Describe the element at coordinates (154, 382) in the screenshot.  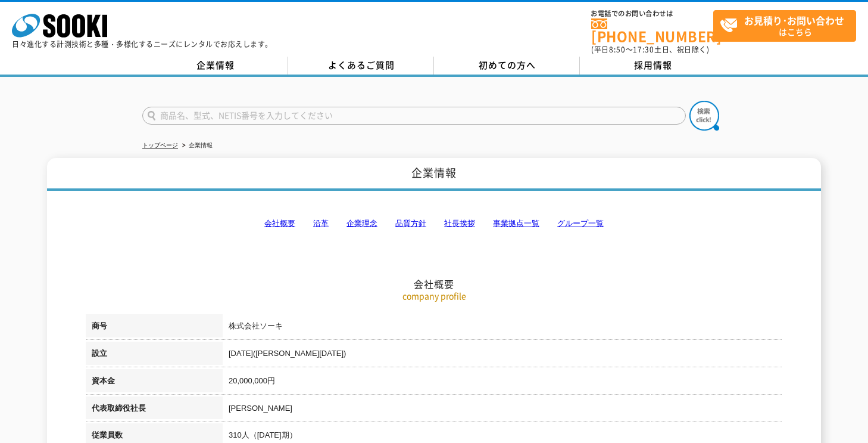
I see `th: 資本金` at that location.